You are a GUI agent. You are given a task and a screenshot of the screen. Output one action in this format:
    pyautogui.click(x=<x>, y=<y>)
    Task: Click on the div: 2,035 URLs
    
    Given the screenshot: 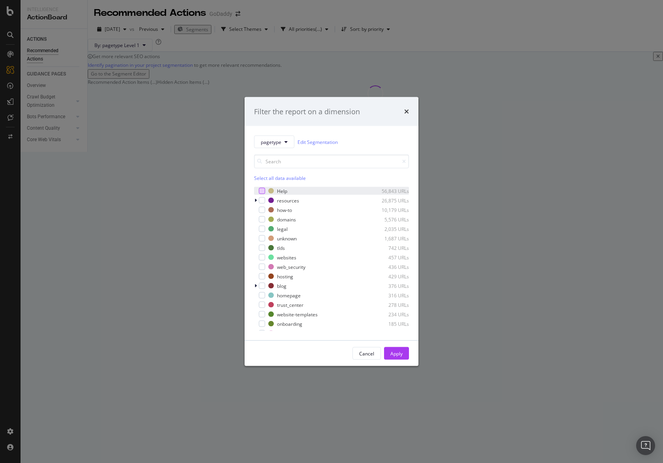 What is the action you would take?
    pyautogui.click(x=390, y=228)
    